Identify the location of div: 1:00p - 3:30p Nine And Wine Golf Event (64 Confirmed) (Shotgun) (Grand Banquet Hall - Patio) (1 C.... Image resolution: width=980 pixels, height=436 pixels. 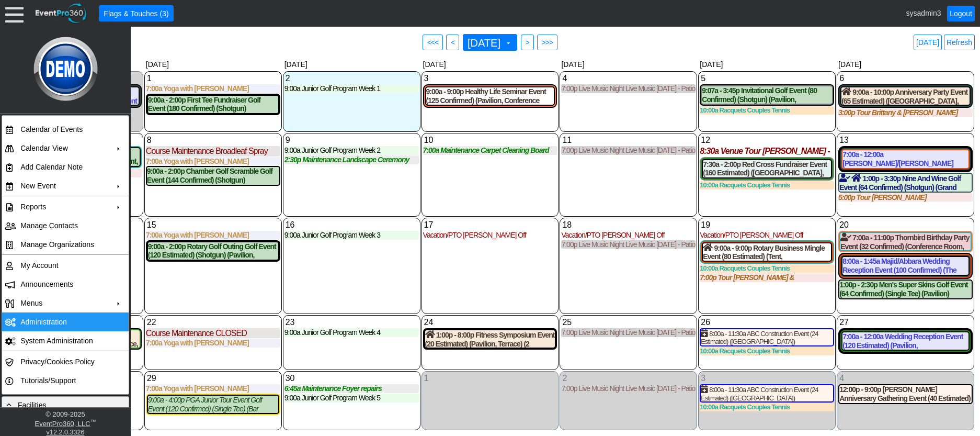
(905, 183).